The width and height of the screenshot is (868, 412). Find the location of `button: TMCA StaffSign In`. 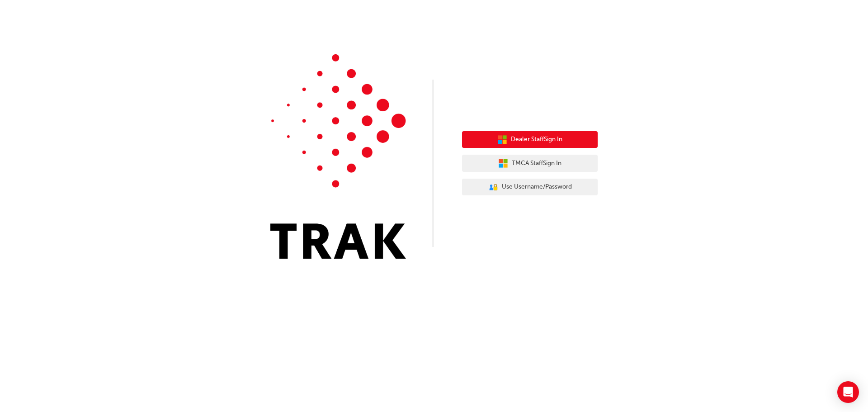

button: TMCA StaffSign In is located at coordinates (530, 163).